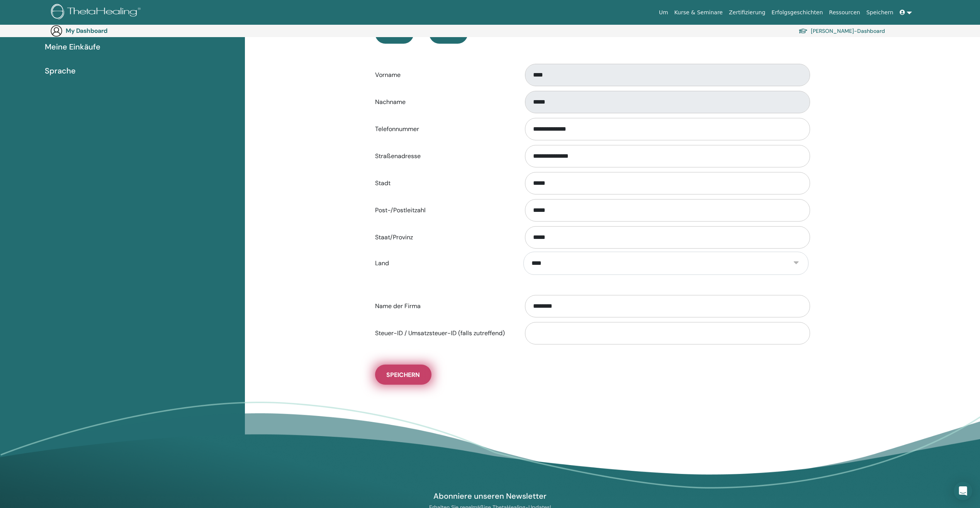 This screenshot has height=508, width=980. Describe the element at coordinates (444, 184) in the screenshot. I see `label: Stadt` at that location.